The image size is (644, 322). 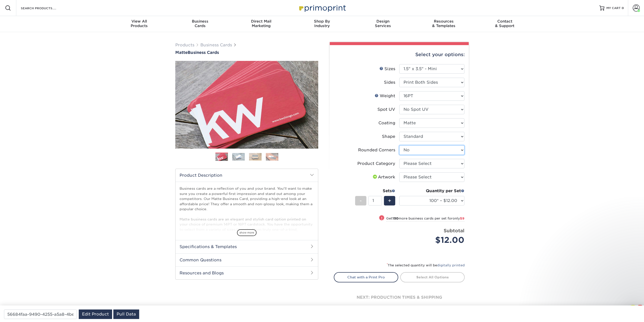 I want to click on span: show more, so click(x=247, y=233).